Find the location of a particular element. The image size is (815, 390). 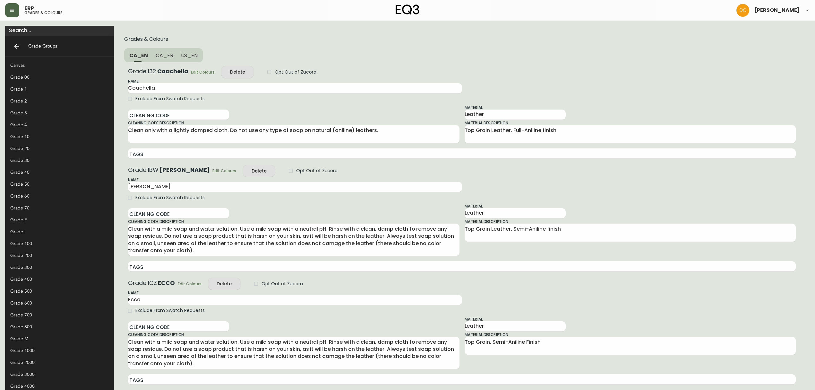

b: ECCO is located at coordinates (166, 282).